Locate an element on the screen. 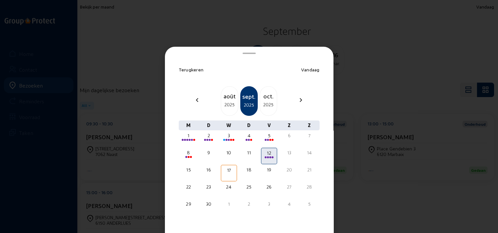  div: 30 is located at coordinates (209, 204).